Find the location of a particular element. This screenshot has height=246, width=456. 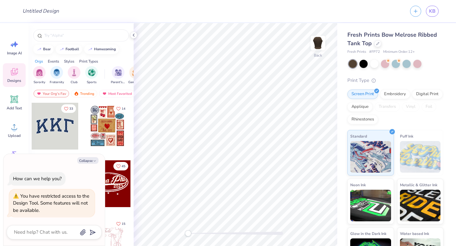

span: Image AI is located at coordinates (14, 53).